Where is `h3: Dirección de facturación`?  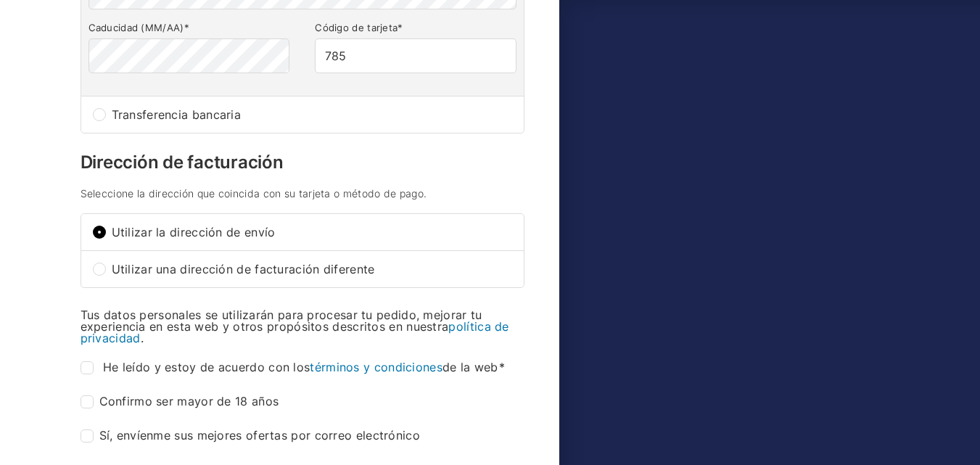
h3: Dirección de facturación is located at coordinates (303, 162).